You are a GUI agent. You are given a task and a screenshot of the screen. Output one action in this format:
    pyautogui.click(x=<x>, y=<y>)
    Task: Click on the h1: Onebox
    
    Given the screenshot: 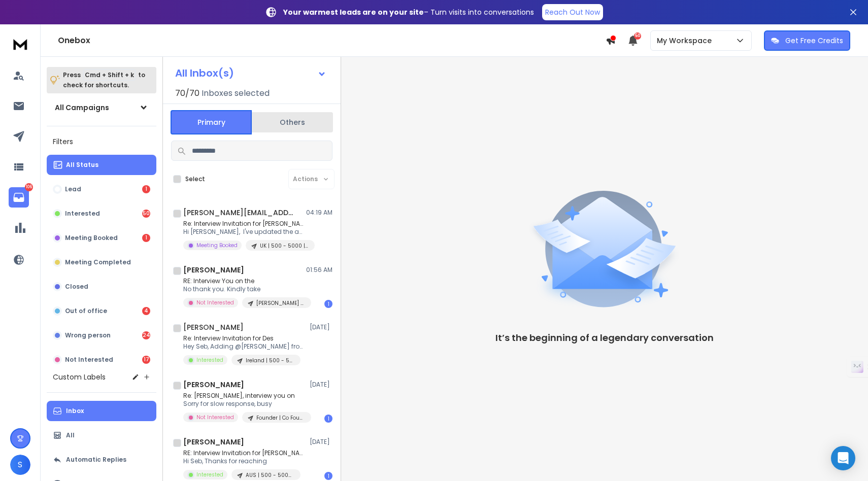 What is the action you would take?
    pyautogui.click(x=331, y=41)
    